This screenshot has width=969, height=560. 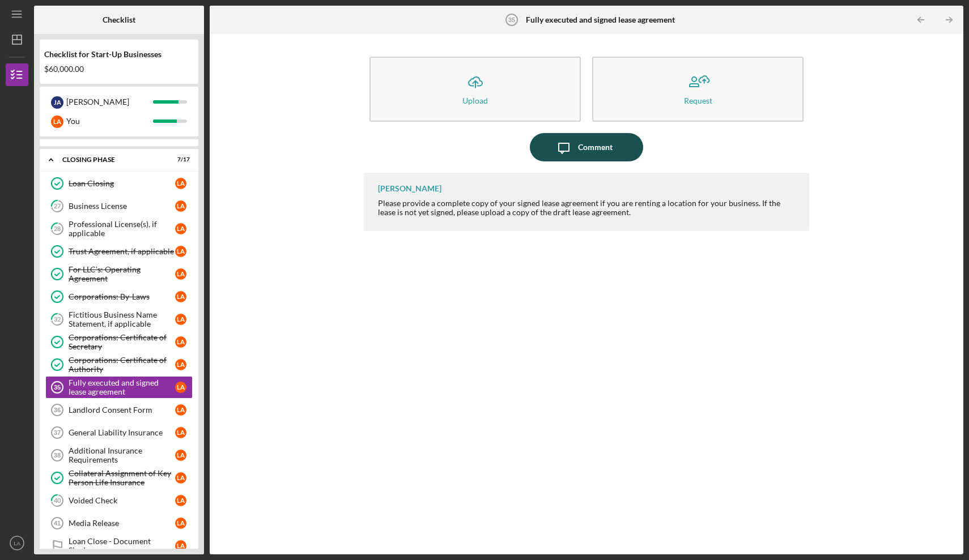 I want to click on a: Corporations: By-LawsLA, so click(x=119, y=297).